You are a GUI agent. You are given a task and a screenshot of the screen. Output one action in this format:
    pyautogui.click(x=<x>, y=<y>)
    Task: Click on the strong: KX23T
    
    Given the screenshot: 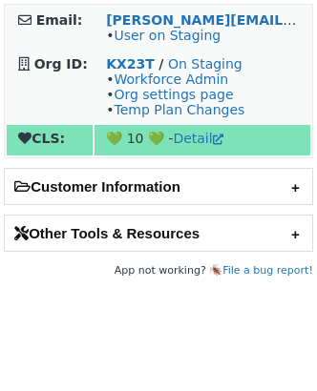 What is the action you would take?
    pyautogui.click(x=130, y=64)
    